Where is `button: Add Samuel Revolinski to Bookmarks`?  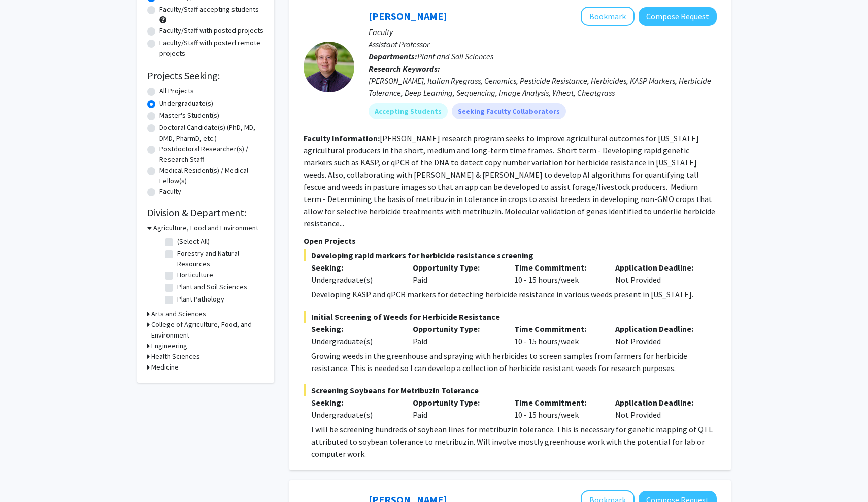 button: Add Samuel Revolinski to Bookmarks is located at coordinates (607, 16).